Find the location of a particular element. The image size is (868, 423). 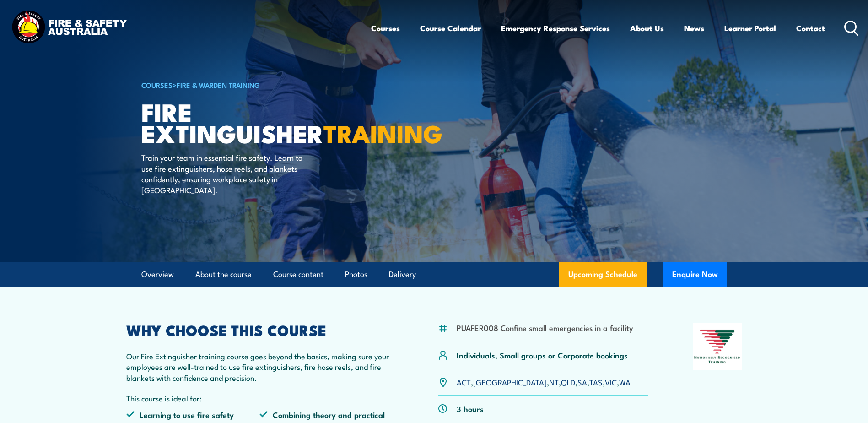

a: Fire & Warden Training is located at coordinates (218, 85).